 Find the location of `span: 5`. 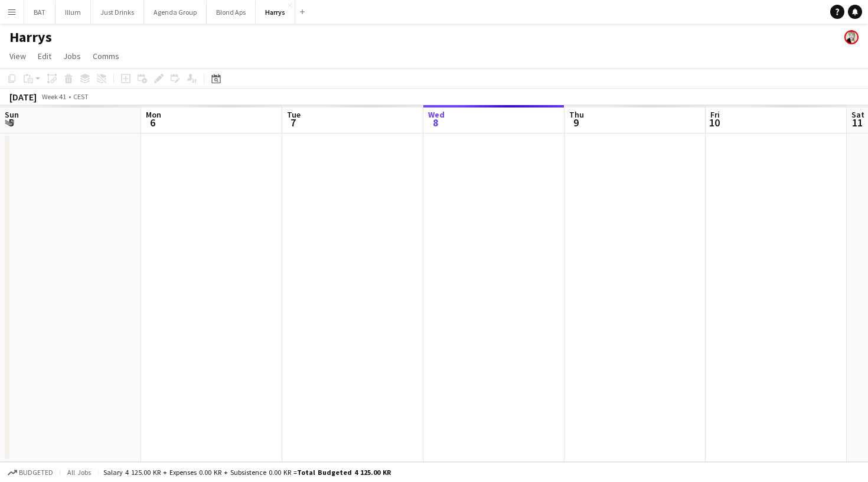

span: 5 is located at coordinates (11, 123).